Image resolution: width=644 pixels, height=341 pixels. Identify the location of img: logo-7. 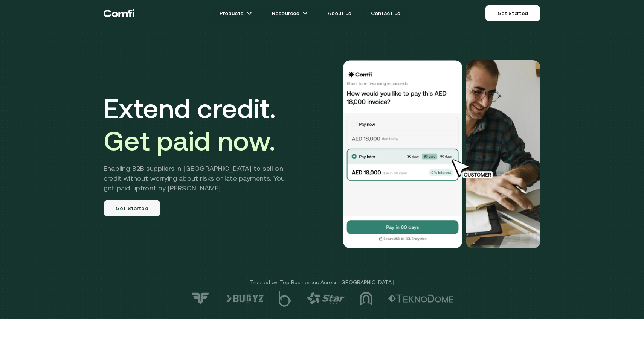
(201, 298).